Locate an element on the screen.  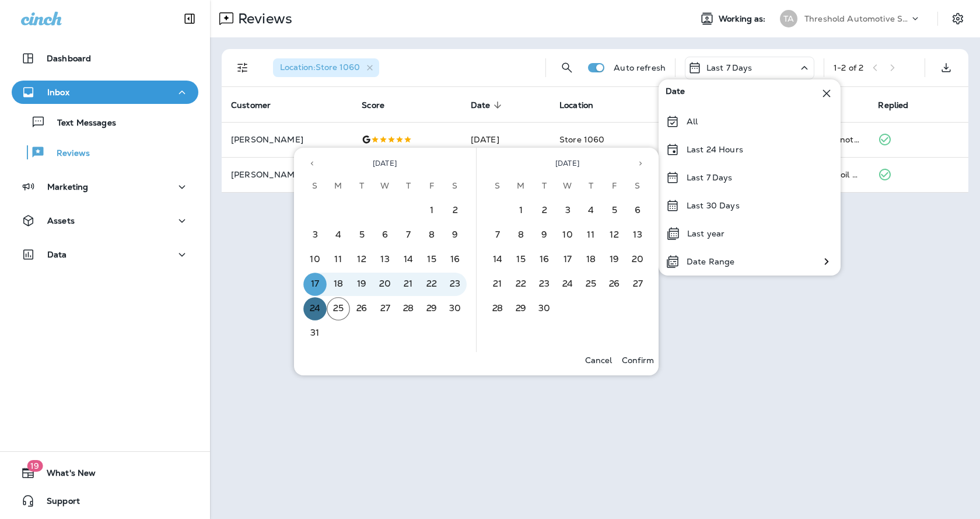
button: Data is located at coordinates (105, 254).